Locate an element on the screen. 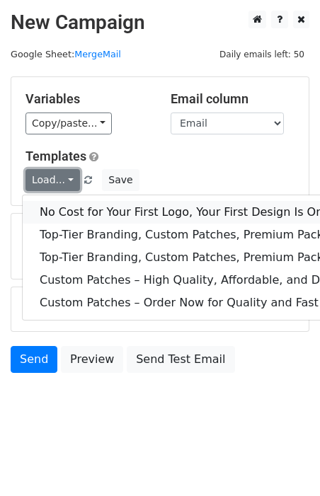 Image resolution: width=320 pixels, height=496 pixels. a: MergeMail is located at coordinates (98, 54).